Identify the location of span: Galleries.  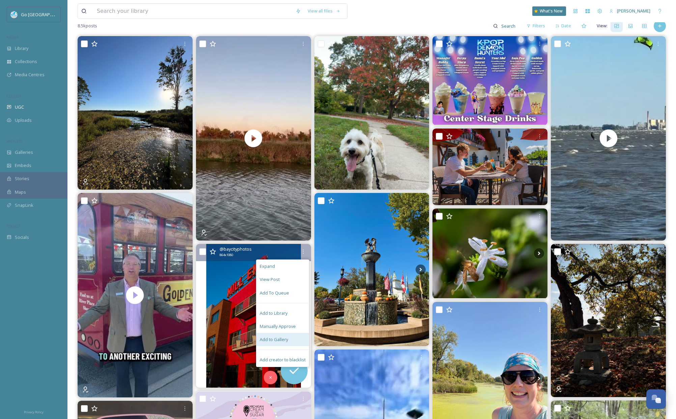
(24, 152).